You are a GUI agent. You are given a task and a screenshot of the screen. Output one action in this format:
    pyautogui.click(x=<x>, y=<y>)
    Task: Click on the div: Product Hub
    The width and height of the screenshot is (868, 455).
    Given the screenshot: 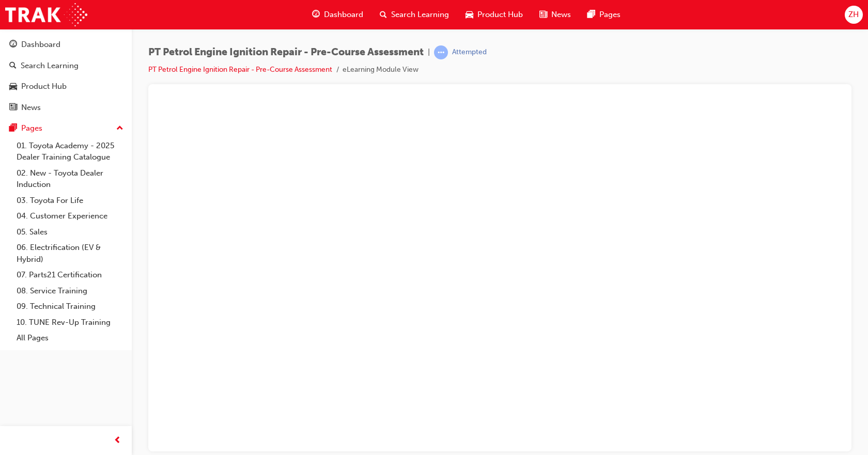 What is the action you would take?
    pyautogui.click(x=44, y=87)
    